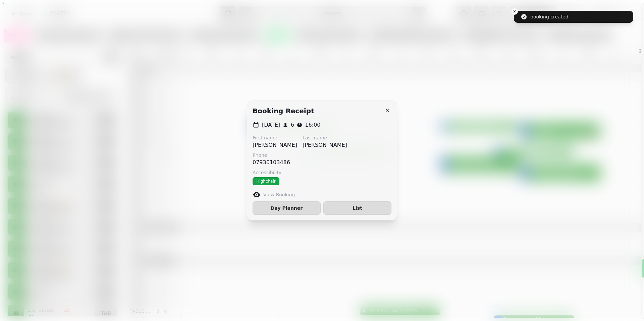 This screenshot has width=644, height=321. I want to click on p: Highchair, so click(266, 181).